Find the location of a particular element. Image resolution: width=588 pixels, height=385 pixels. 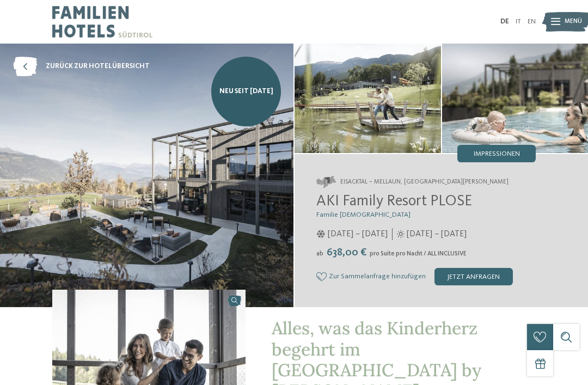

span: pro Suite pro Nacht / ALL INCLUSIVE is located at coordinates (418, 254).